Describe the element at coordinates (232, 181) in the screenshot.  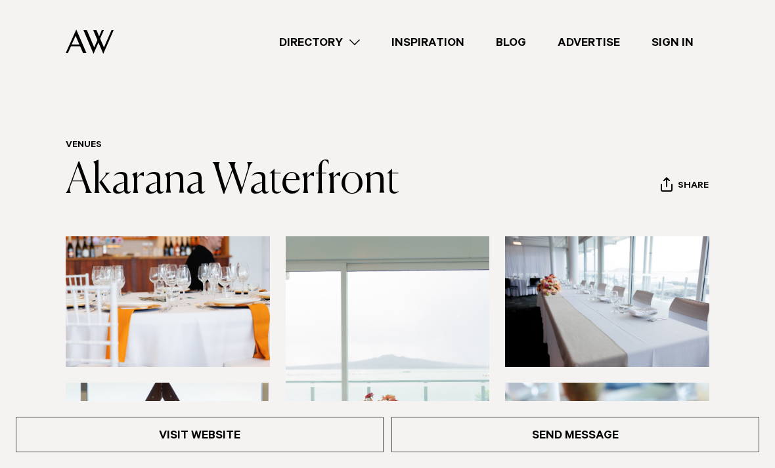
I see `a: Akarana Waterfront` at that location.